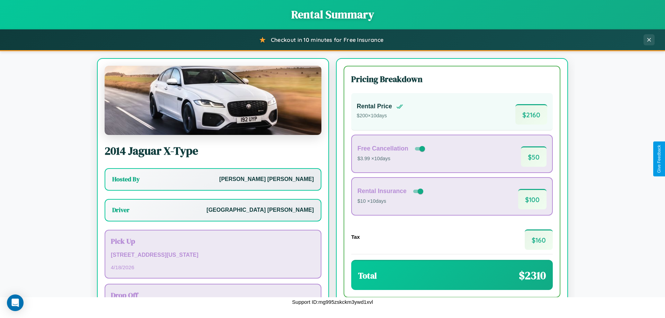  I want to click on h3: Total, so click(368, 276).